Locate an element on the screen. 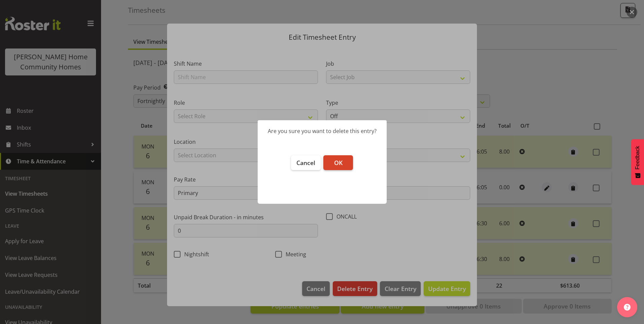 This screenshot has height=324, width=644. span: Feedback is located at coordinates (638, 158).